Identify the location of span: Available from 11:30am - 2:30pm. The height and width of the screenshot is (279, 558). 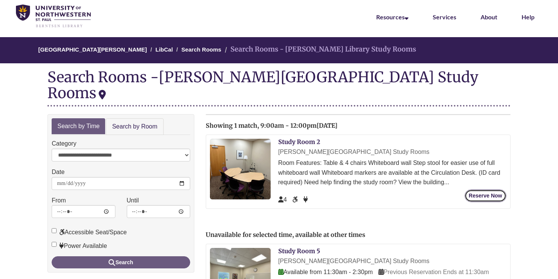
(325, 272).